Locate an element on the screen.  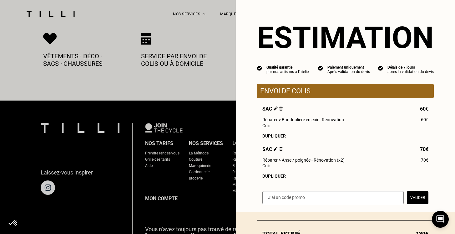
button: Valider is located at coordinates (418, 197).